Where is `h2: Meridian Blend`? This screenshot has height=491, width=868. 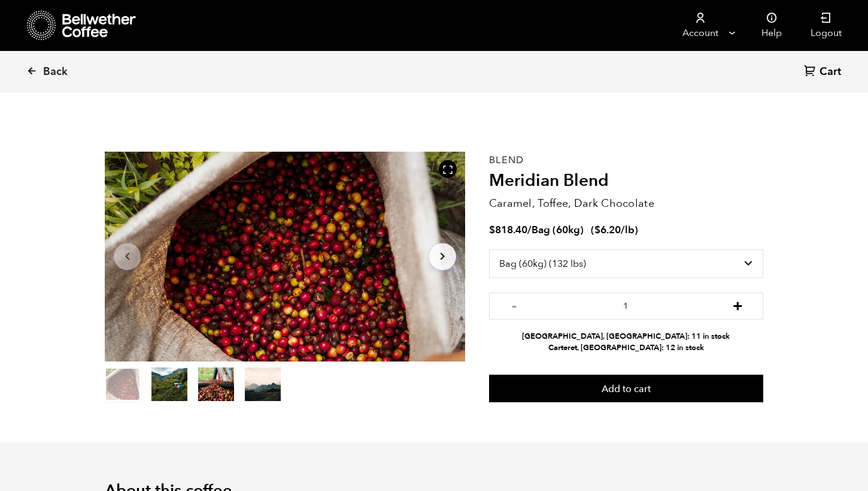 h2: Meridian Blend is located at coordinates (627, 181).